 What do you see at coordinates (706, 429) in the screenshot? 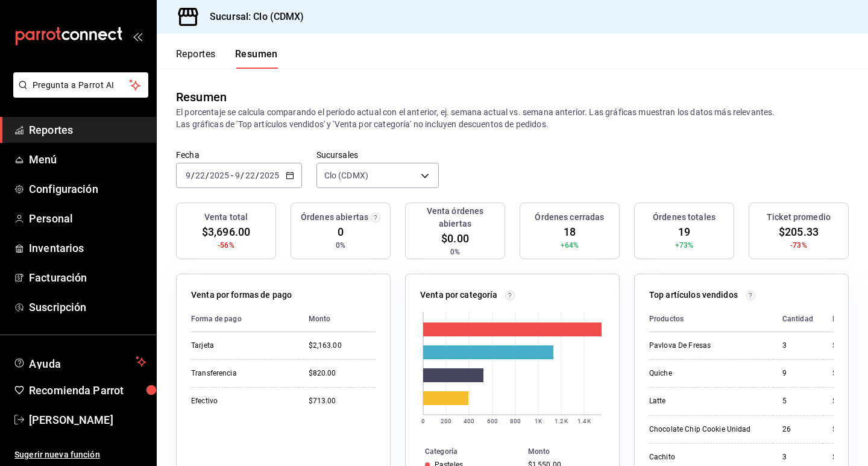
I see `div: Chocolate Chip Cookie Unidad` at bounding box center [706, 429].